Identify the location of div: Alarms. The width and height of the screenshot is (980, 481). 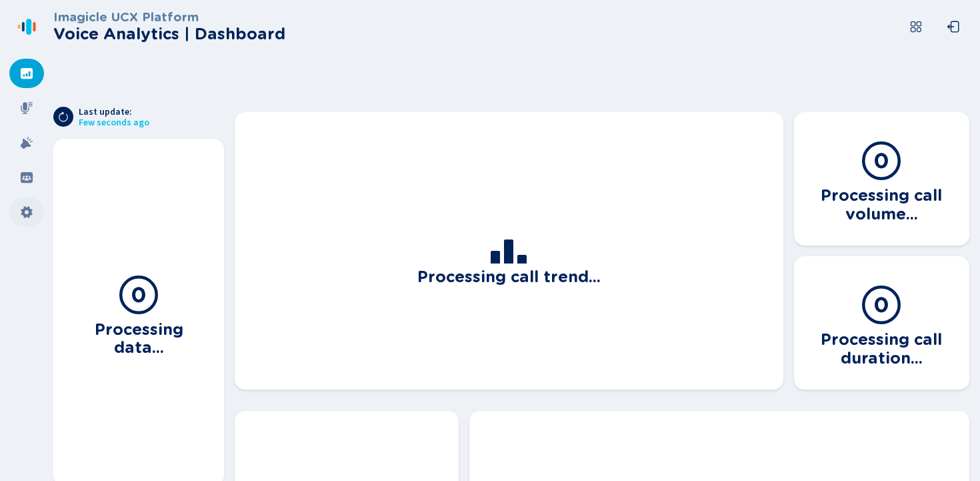
(27, 143).